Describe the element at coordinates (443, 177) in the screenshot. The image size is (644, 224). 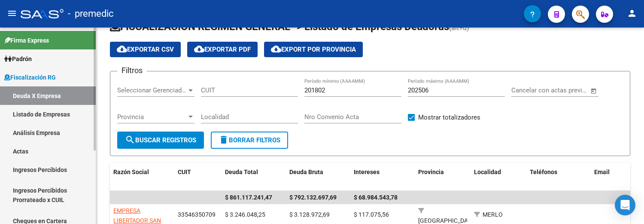
I see `datatable-header-cell: Provincia` at that location.